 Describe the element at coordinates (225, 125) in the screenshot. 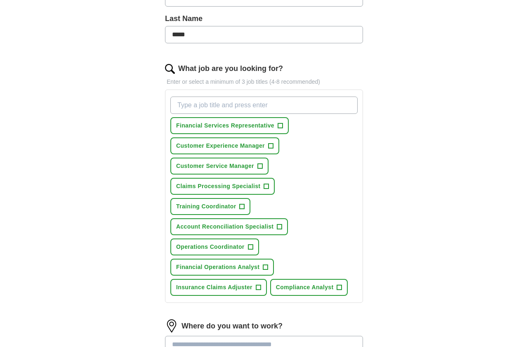

I see `span: Financial Services Representative` at that location.